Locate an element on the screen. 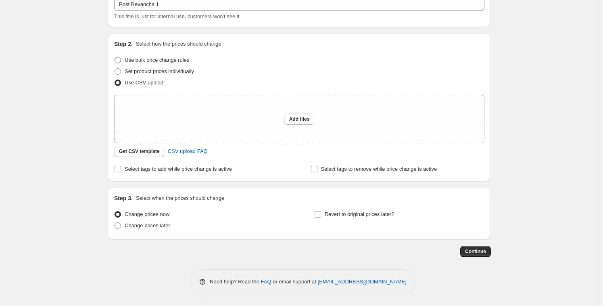 This screenshot has width=603, height=306. span: CSV upload FAQ is located at coordinates (188, 151).